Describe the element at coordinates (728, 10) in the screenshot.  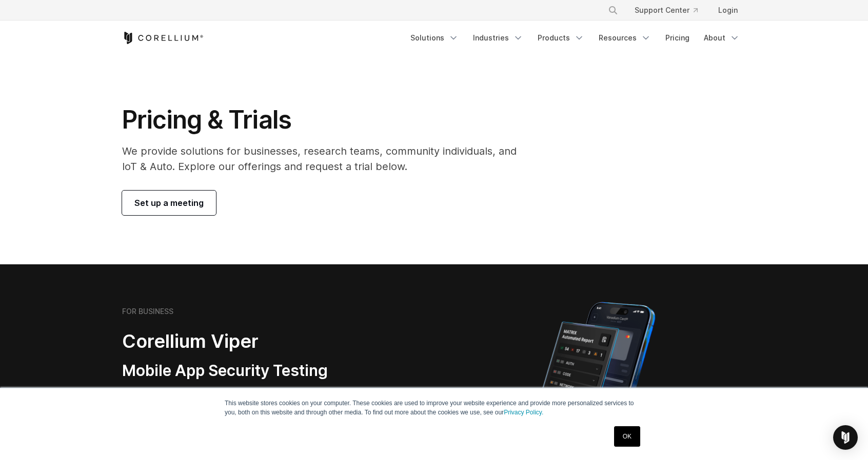
I see `a: Login` at that location.